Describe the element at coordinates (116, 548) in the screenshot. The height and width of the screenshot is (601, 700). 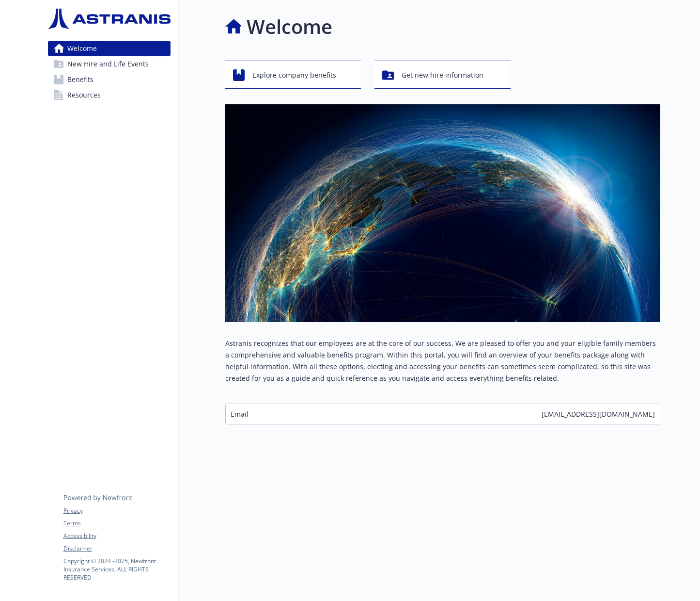
I see `a: Disclaimer` at that location.